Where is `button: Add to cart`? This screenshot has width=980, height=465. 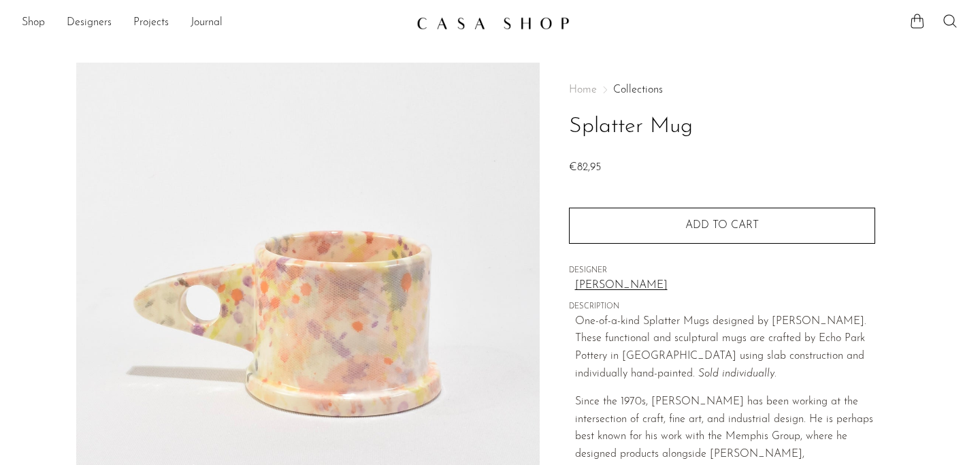
button: Add to cart is located at coordinates (722, 225).